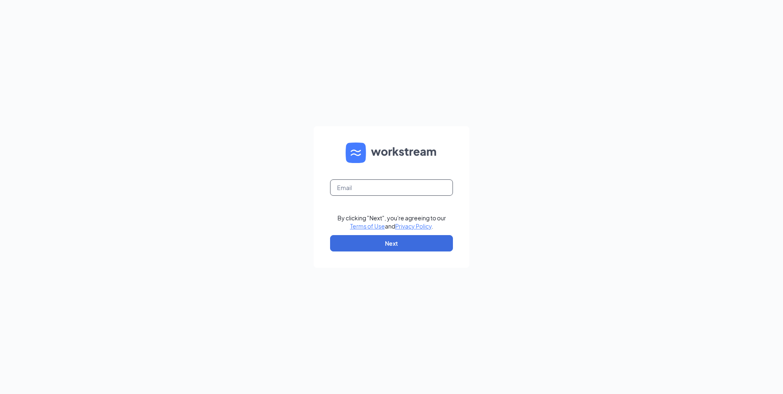 This screenshot has width=783, height=394. What do you see at coordinates (368, 226) in the screenshot?
I see `a: Terms of Use` at bounding box center [368, 226].